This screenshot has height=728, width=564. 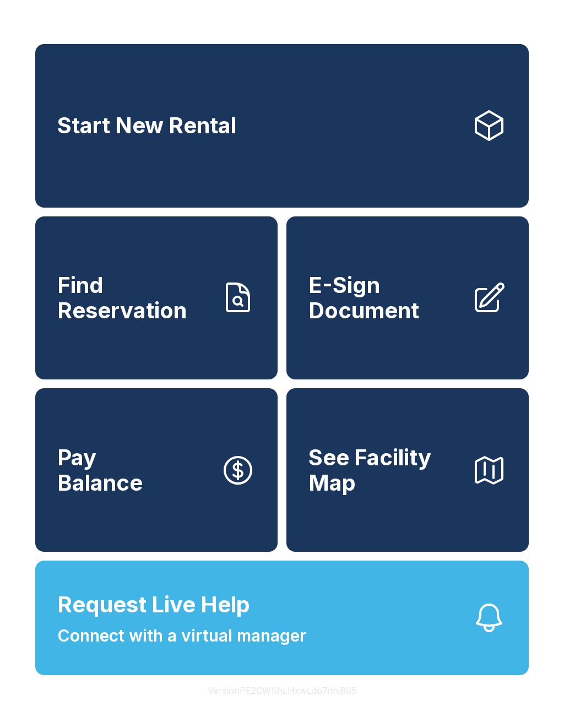 I want to click on span: Connect with a virtual manager, so click(x=182, y=636).